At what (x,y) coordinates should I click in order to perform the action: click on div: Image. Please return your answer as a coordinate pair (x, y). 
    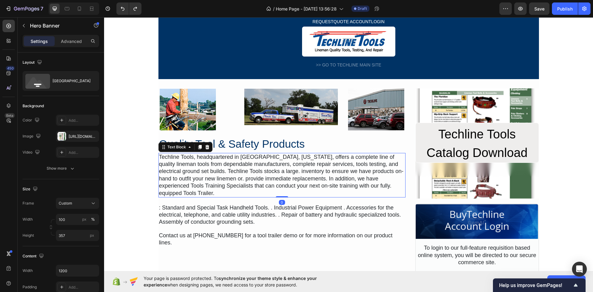
    Looking at the image, I should click on (32, 136).